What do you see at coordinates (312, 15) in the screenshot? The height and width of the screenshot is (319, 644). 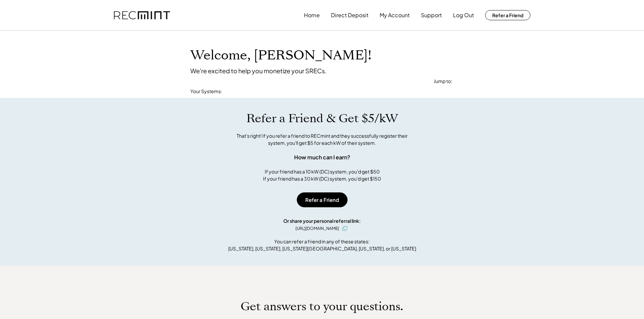 I see `button: Home` at bounding box center [312, 15].